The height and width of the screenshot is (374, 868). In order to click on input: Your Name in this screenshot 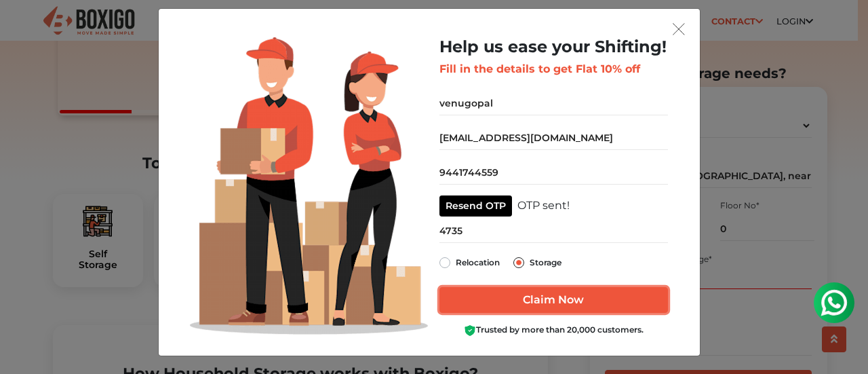, I will do `click(553, 103)`.